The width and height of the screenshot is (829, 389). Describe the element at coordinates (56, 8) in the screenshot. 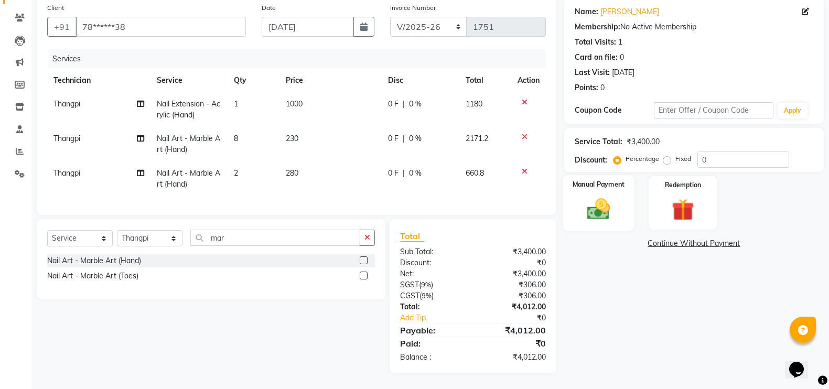

I see `label: Client` at that location.